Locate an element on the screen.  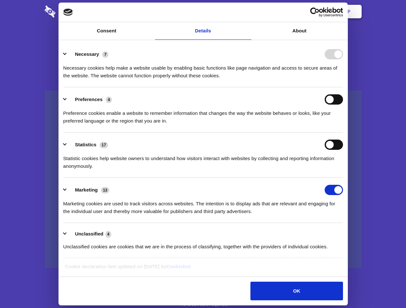
a: Pricing is located at coordinates (202, 12).